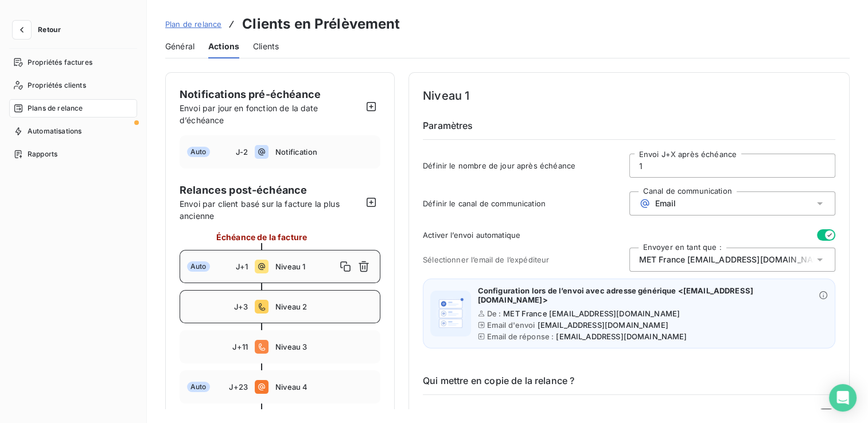  Describe the element at coordinates (262, 237) in the screenshot. I see `span: Échéance de la facture` at that location.